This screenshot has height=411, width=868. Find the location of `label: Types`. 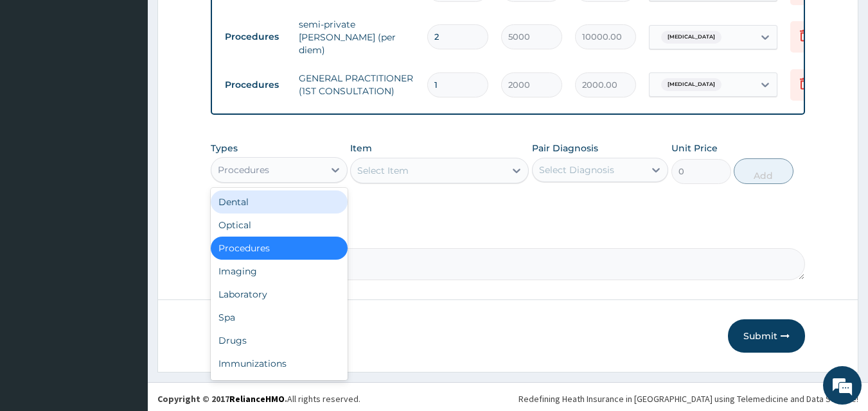

label: Types is located at coordinates (224, 148).